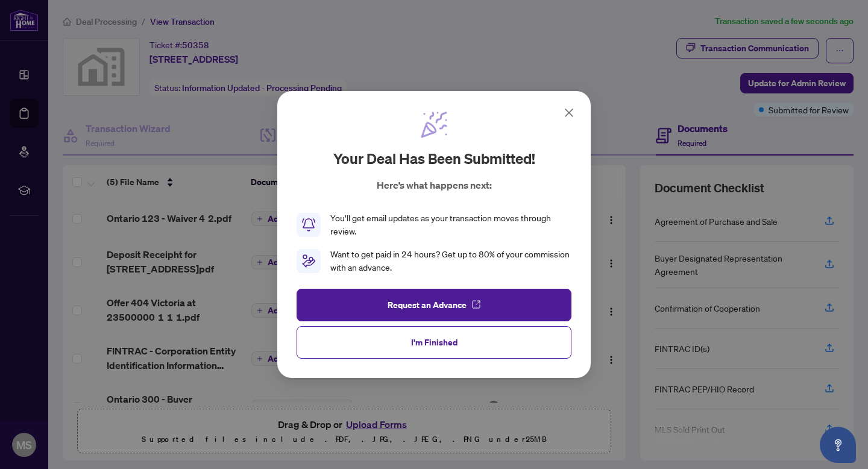  Describe the element at coordinates (434, 185) in the screenshot. I see `p: Here’s what happens next:` at that location.